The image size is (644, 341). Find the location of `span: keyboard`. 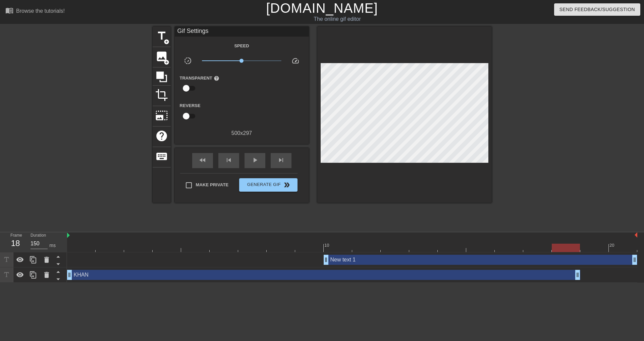

span: keyboard is located at coordinates (162, 156).